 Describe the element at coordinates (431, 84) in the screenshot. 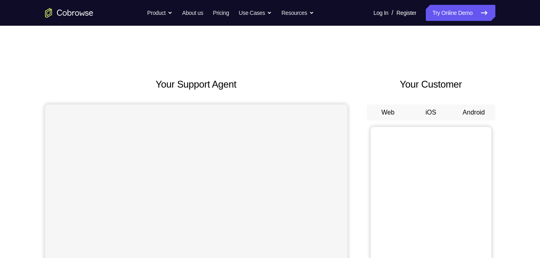

I see `h2: Your Customer` at that location.